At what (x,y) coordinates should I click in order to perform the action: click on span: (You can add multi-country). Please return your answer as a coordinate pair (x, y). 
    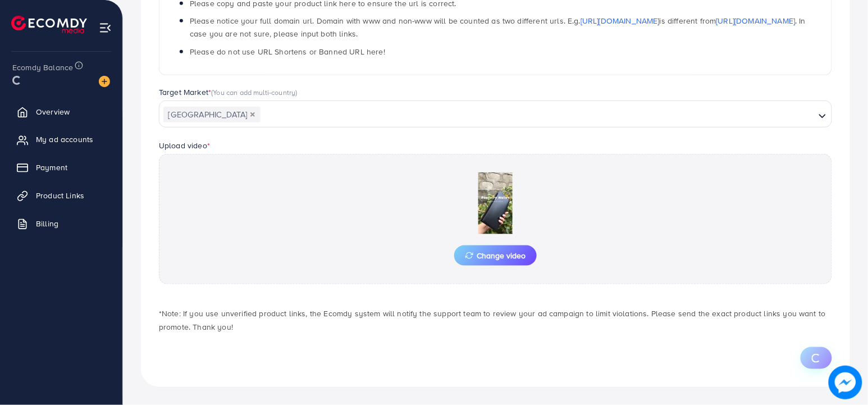
    Looking at the image, I should click on (254, 92).